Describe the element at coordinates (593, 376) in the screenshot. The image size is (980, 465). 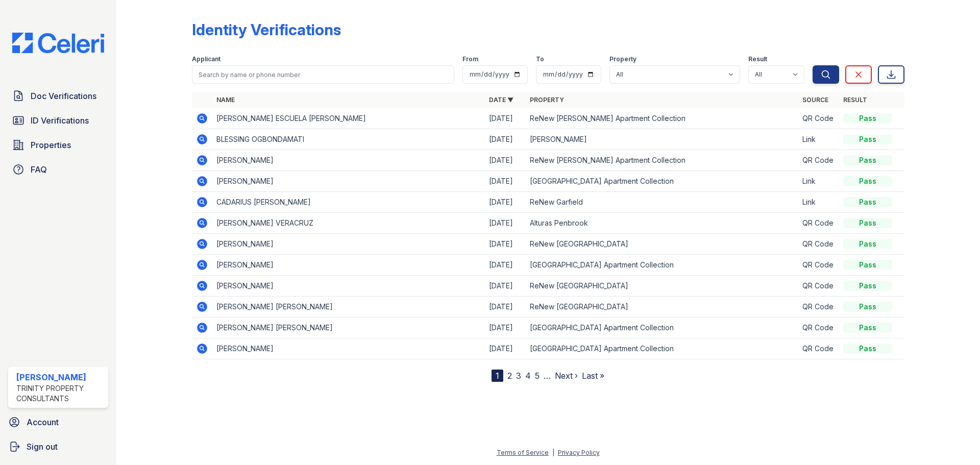
I see `a: Last »` at that location.